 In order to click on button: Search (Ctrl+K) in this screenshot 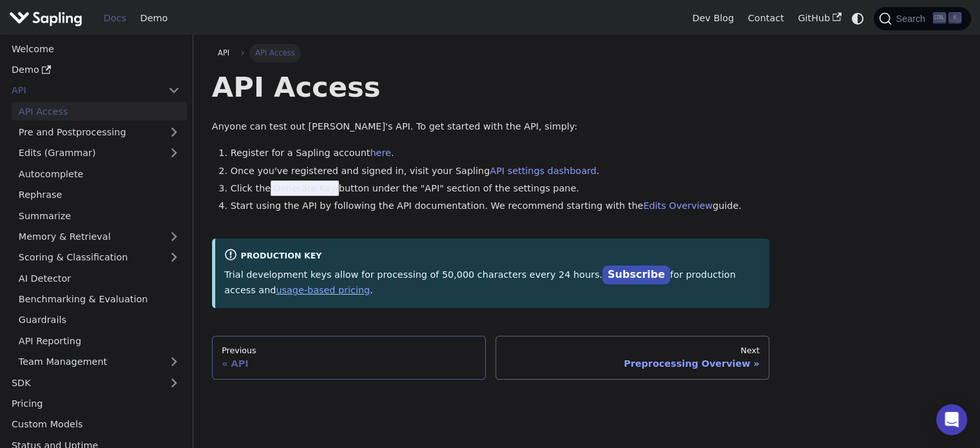, I will do `click(922, 19)`.